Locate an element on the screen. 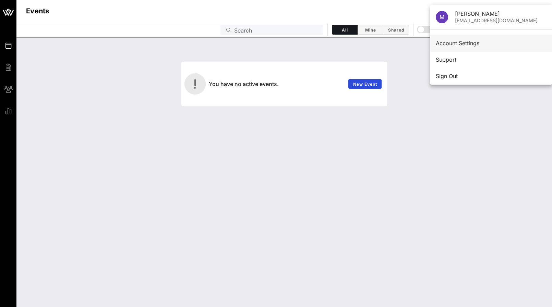 Image resolution: width=552 pixels, height=307 pixels. div: Account Settings is located at coordinates (491, 43).